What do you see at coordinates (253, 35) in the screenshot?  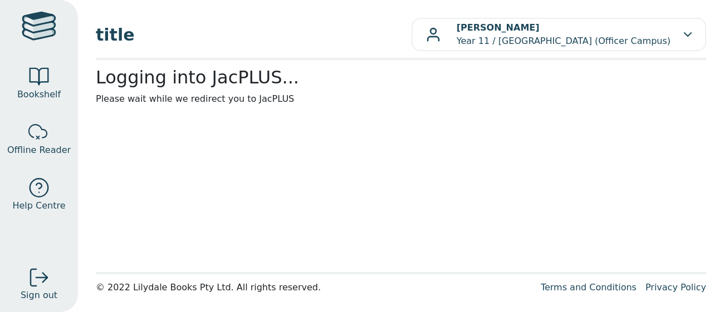 I see `span: title` at bounding box center [253, 35].